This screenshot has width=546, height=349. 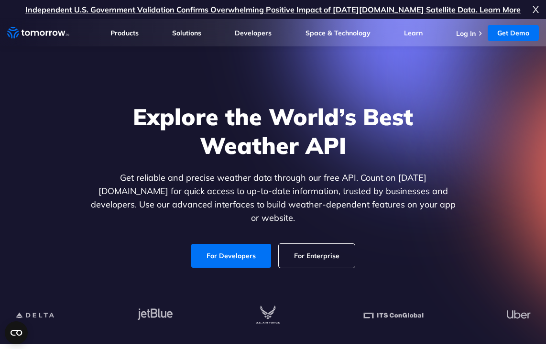 I want to click on a: Home link, so click(x=38, y=33).